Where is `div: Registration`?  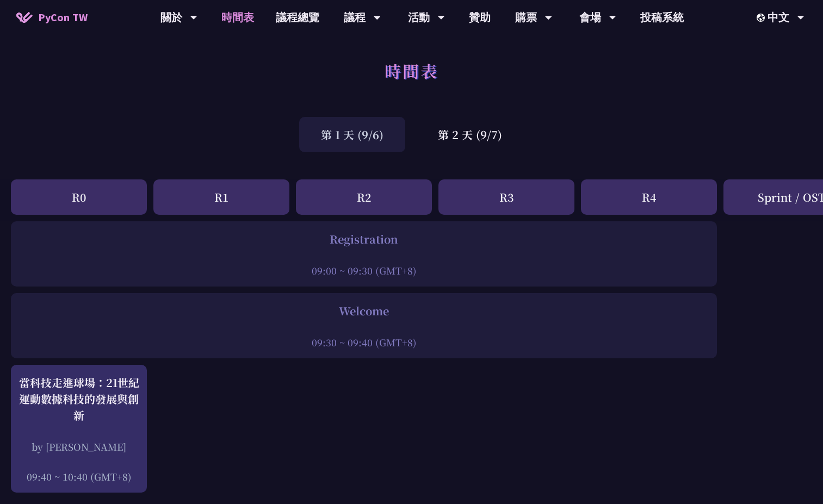 div: Registration is located at coordinates (364, 239).